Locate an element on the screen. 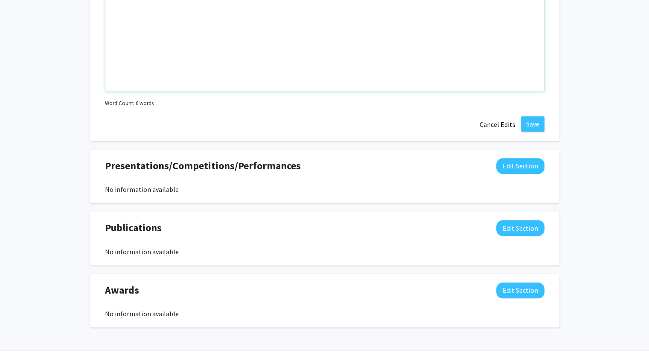  span: Publications is located at coordinates (133, 228).